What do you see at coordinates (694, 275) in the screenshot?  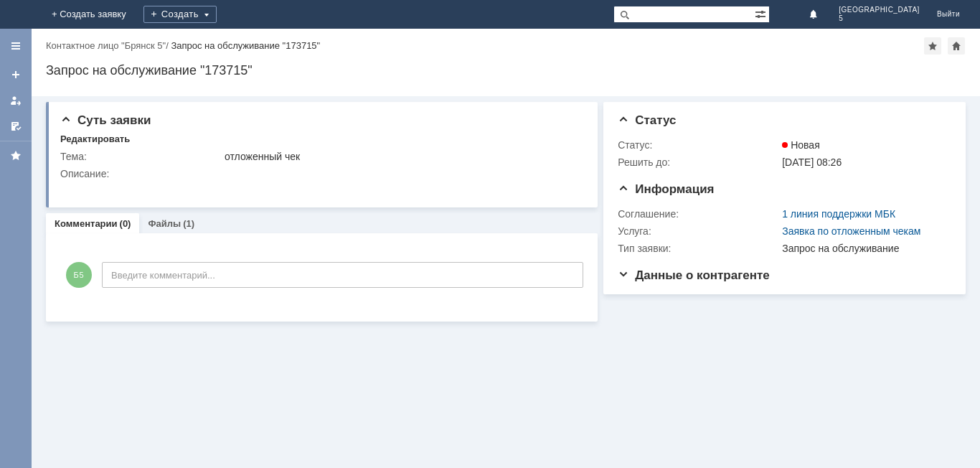 I see `span: Данные о контрагенте` at bounding box center [694, 275].